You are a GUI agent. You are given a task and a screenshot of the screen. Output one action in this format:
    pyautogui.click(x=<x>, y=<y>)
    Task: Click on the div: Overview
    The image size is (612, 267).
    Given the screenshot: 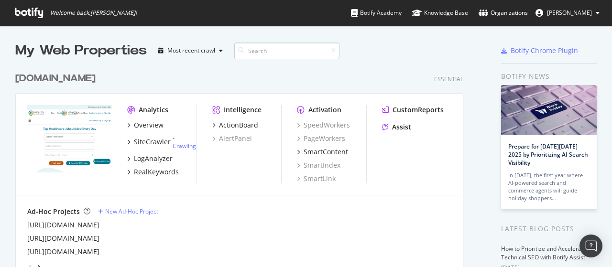 What is the action you would take?
    pyautogui.click(x=149, y=125)
    